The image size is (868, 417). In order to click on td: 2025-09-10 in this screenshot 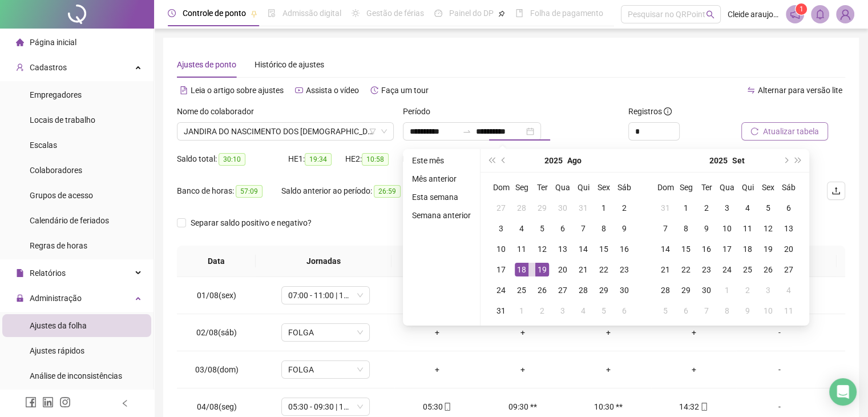, I will do `click(727, 229)`.